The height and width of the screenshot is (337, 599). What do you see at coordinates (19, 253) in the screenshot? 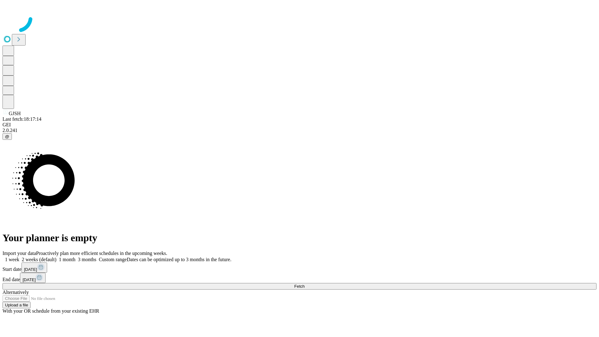
I see `span: Import your data` at bounding box center [19, 253].